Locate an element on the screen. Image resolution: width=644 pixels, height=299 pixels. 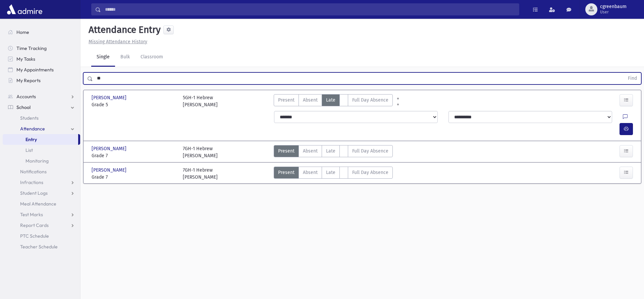
a: Missing Attendance History is located at coordinates (117, 41).